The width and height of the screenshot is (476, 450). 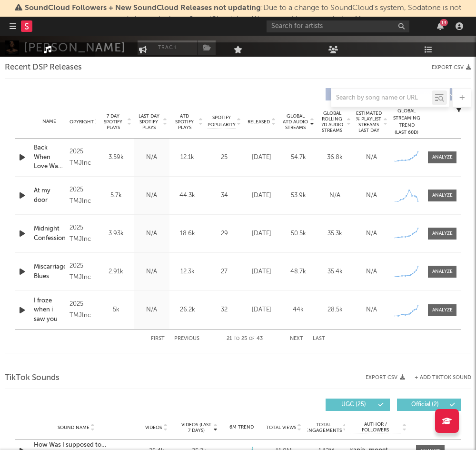 I want to click on span: Copyright, so click(x=80, y=122).